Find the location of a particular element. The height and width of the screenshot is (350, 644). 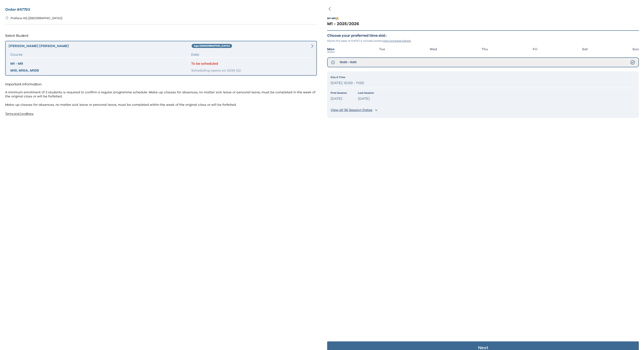

span: 10:00 - 11:00 is located at coordinates (348, 63).